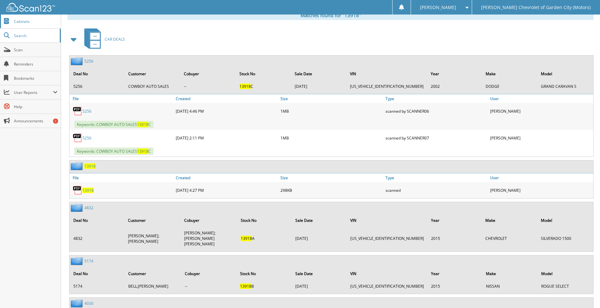 The width and height of the screenshot is (600, 308). Describe the element at coordinates (36, 121) in the screenshot. I see `span: Announcements` at that location.